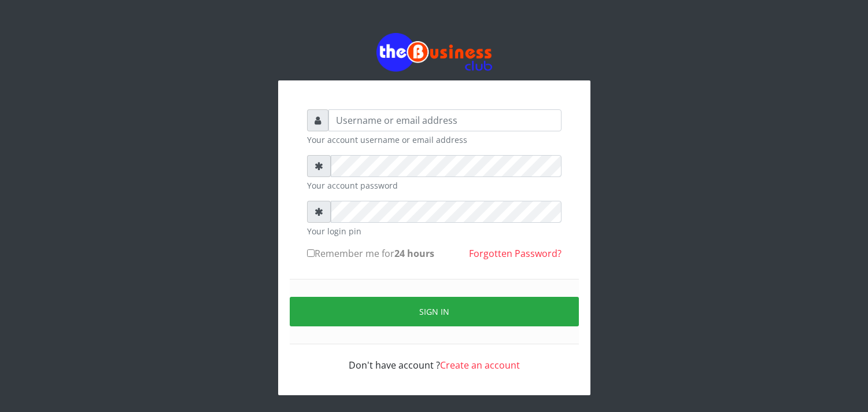 The width and height of the screenshot is (868, 412). Describe the element at coordinates (434, 358) in the screenshot. I see `div: Don't have account ?` at that location.